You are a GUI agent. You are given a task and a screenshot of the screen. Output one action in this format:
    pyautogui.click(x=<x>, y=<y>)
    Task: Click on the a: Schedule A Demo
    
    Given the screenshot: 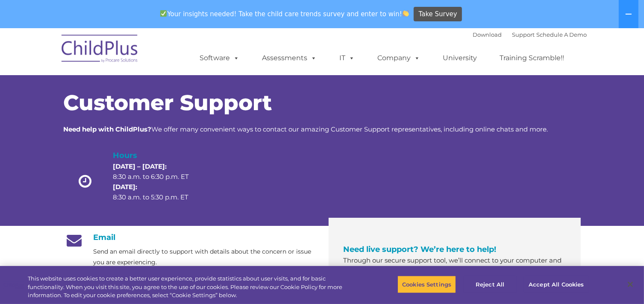 What is the action you would take?
    pyautogui.click(x=562, y=35)
    